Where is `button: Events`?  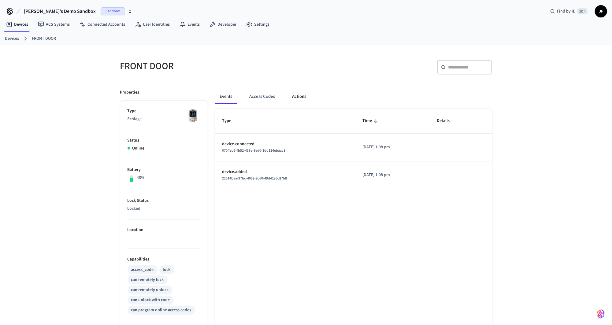
button: Events is located at coordinates (226, 97).